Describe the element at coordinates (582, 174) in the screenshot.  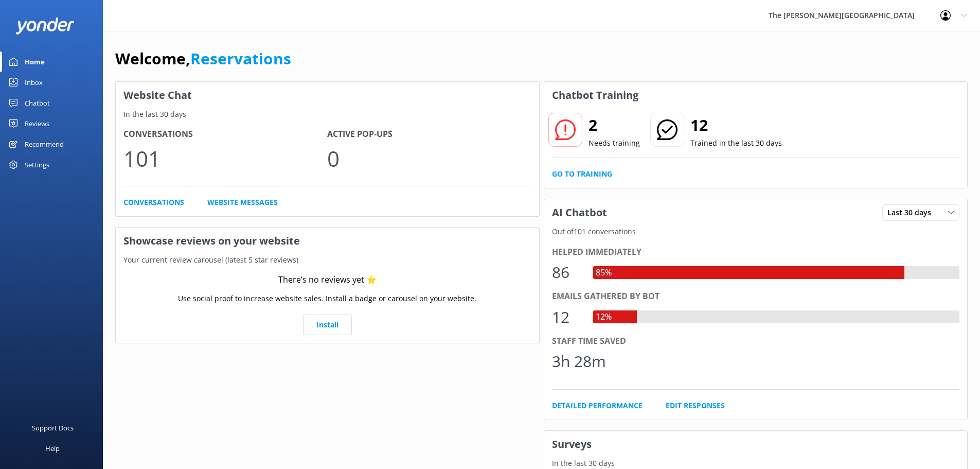
I see `a: Go to Training` at that location.